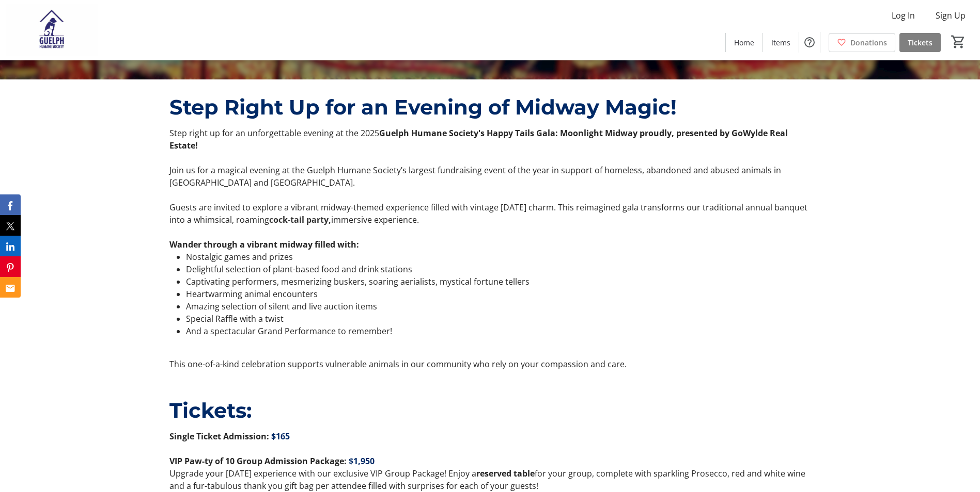 The height and width of the screenshot is (492, 980). I want to click on strong: VIP Paw-ty of 10 Group Admission Package:, so click(258, 461).